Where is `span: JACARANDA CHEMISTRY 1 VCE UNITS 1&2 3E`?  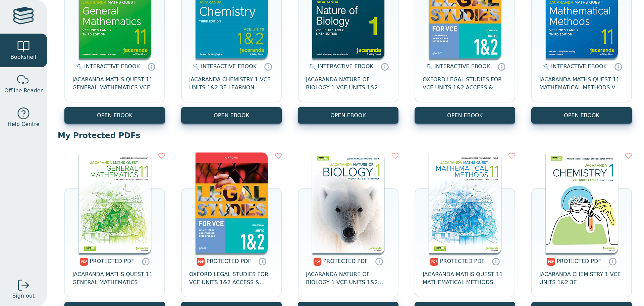 span: JACARANDA CHEMISTRY 1 VCE UNITS 1&2 3E is located at coordinates (582, 278).